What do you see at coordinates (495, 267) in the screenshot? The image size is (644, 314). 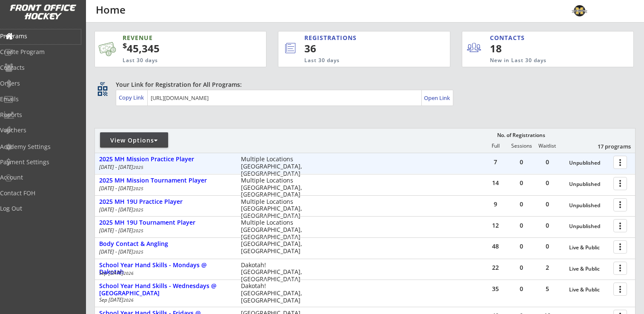 I see `div: 22` at bounding box center [495, 267].